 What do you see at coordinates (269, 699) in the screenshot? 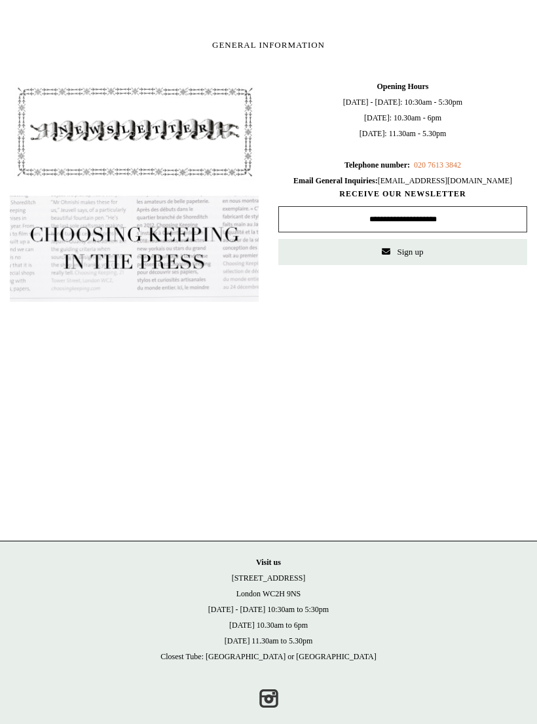
I see `a: Instagram` at bounding box center [269, 699].